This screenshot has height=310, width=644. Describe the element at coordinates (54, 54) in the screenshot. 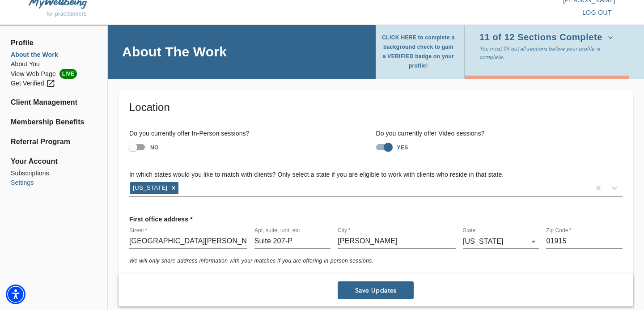

I see `li: About the Work` at that location.